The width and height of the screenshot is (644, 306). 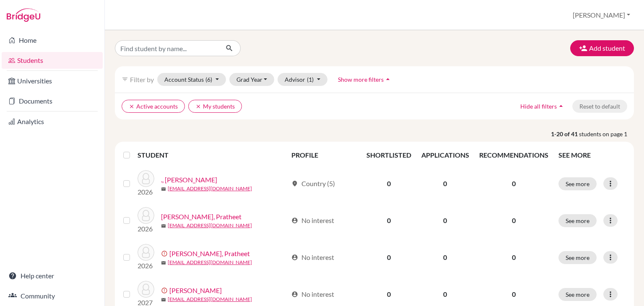 What do you see at coordinates (167, 48) in the screenshot?
I see `input: Find student by name...` at bounding box center [167, 48].